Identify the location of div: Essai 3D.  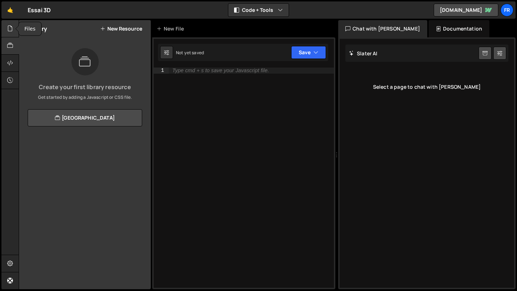
(39, 10).